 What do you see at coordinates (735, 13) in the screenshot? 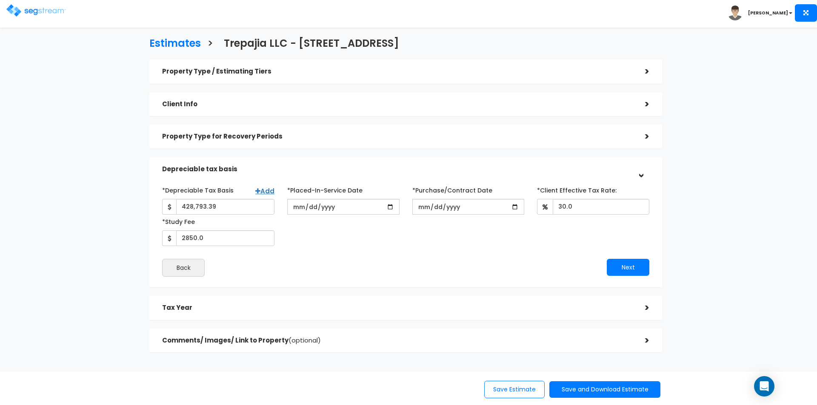
I see `img: avatar.png` at bounding box center [735, 13].